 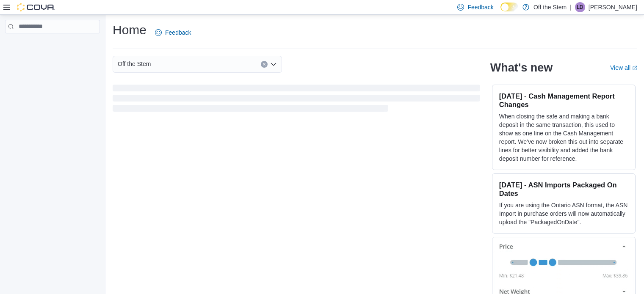 I want to click on button: Clear input, so click(x=264, y=65).